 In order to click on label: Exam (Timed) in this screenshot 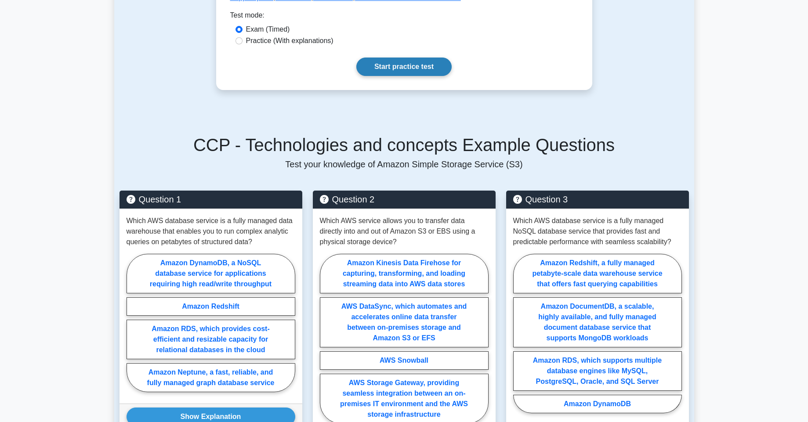, I will do `click(268, 29)`.